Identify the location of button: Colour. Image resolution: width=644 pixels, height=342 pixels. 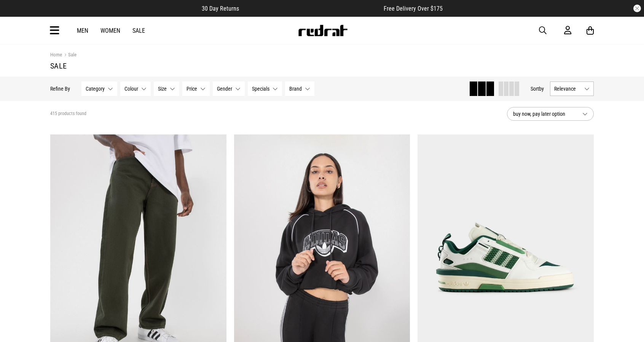
(136, 89).